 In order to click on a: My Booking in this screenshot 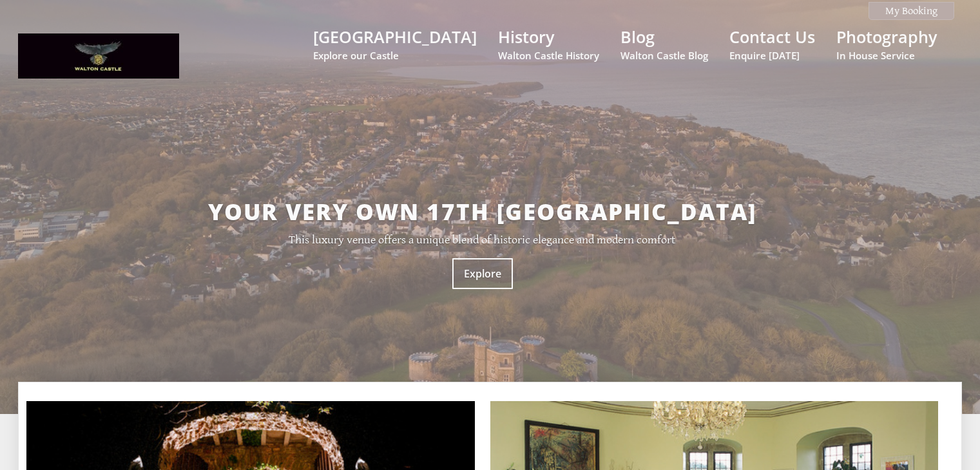, I will do `click(911, 11)`.